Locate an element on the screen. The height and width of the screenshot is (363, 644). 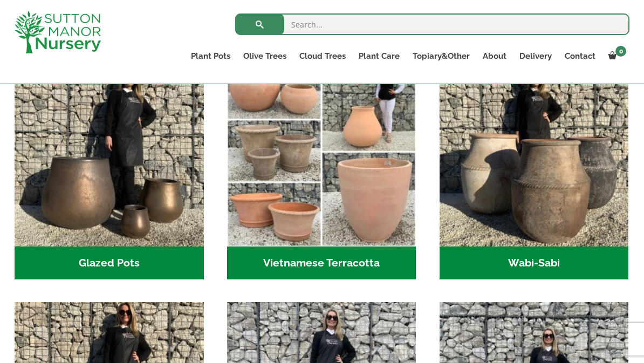
a: Visit product category Wabi-Sabi is located at coordinates (534, 168).